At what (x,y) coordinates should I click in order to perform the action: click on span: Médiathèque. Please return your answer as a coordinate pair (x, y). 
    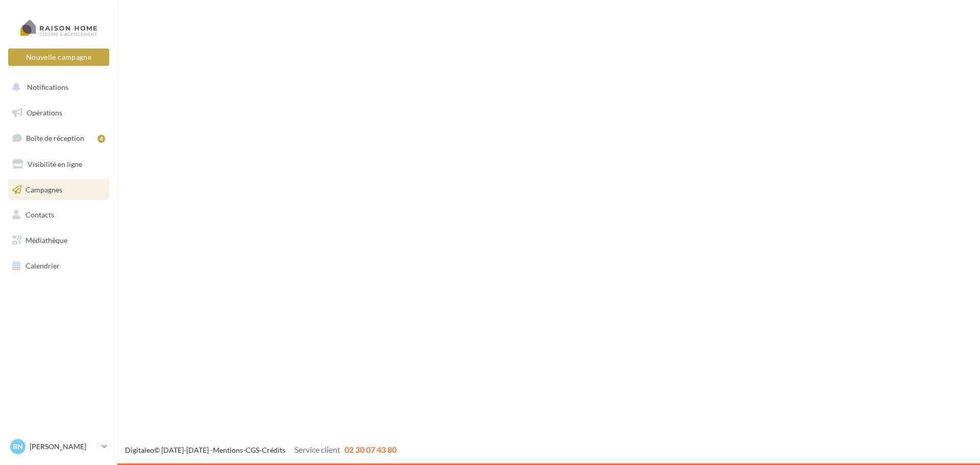
    Looking at the image, I should click on (47, 240).